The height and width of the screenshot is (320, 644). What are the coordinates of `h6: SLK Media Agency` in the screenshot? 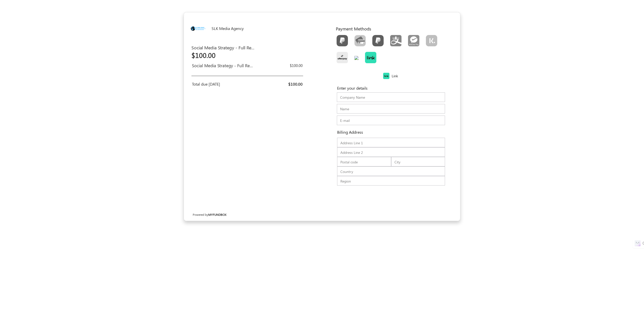 It's located at (244, 28).